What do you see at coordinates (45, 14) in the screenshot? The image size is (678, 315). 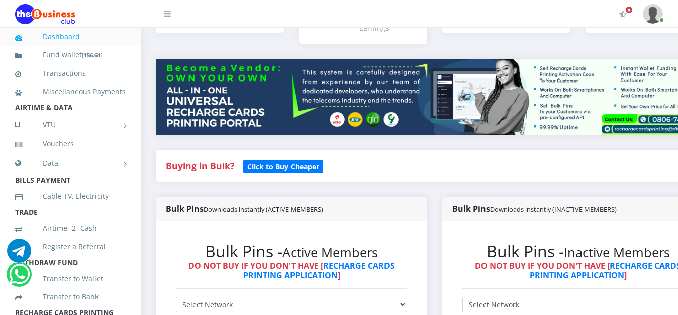 I see `img: Logo` at bounding box center [45, 14].